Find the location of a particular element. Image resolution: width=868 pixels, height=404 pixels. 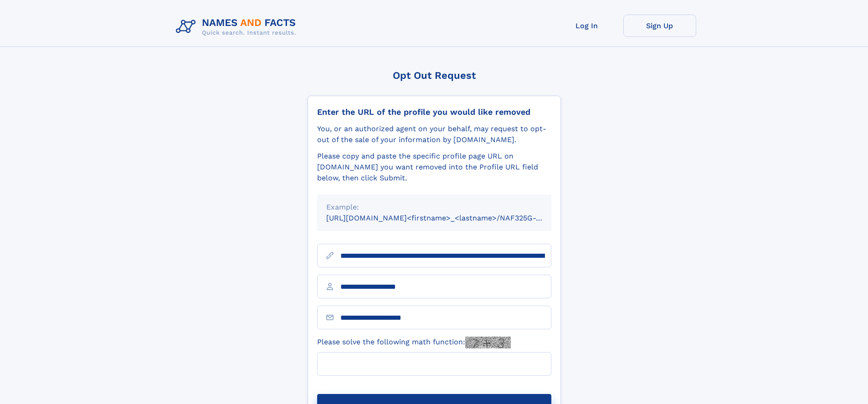

img: Logo Names and Facts is located at coordinates (238, 27).